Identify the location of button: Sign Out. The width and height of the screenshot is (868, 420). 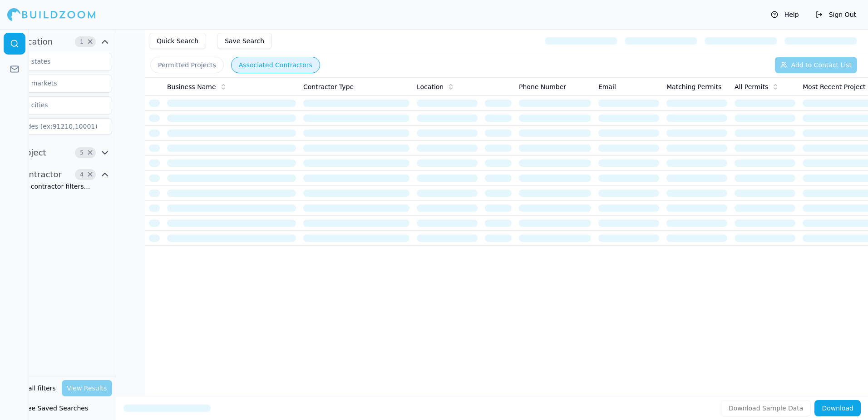
(836, 14).